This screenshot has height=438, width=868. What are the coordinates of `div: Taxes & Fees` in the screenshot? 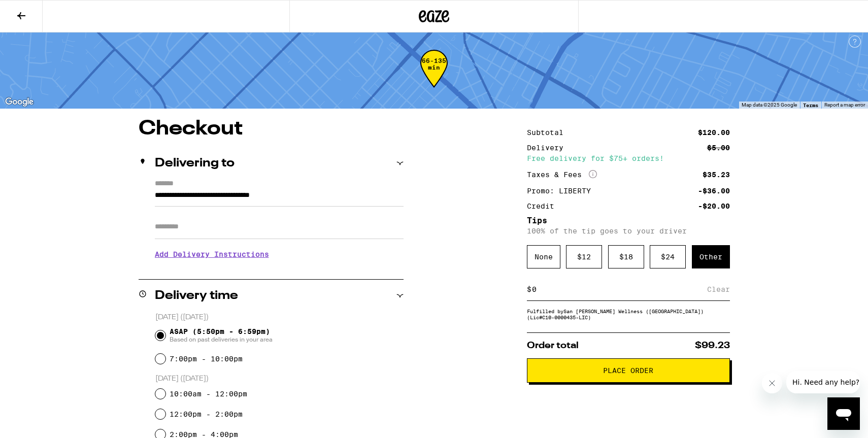 It's located at (562, 174).